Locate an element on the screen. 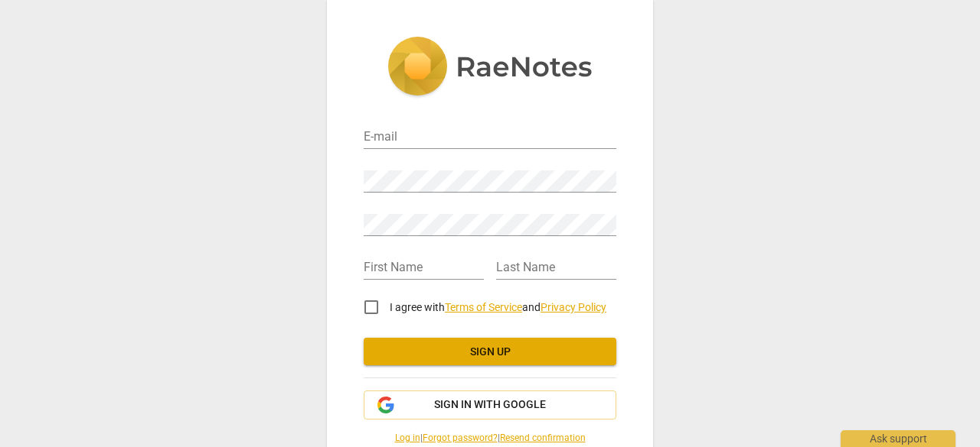  img: 5ac2273c67554f335776073100b6d88f.svg is located at coordinates (490, 68).